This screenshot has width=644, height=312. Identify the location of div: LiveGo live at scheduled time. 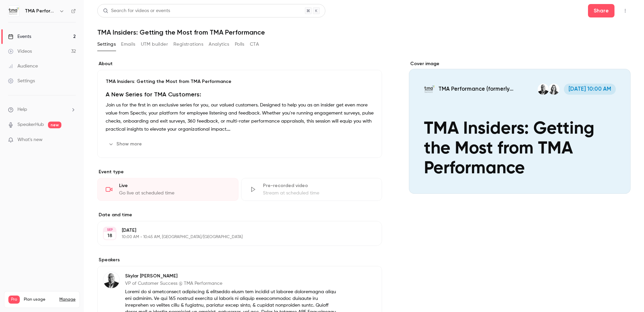
(167, 189).